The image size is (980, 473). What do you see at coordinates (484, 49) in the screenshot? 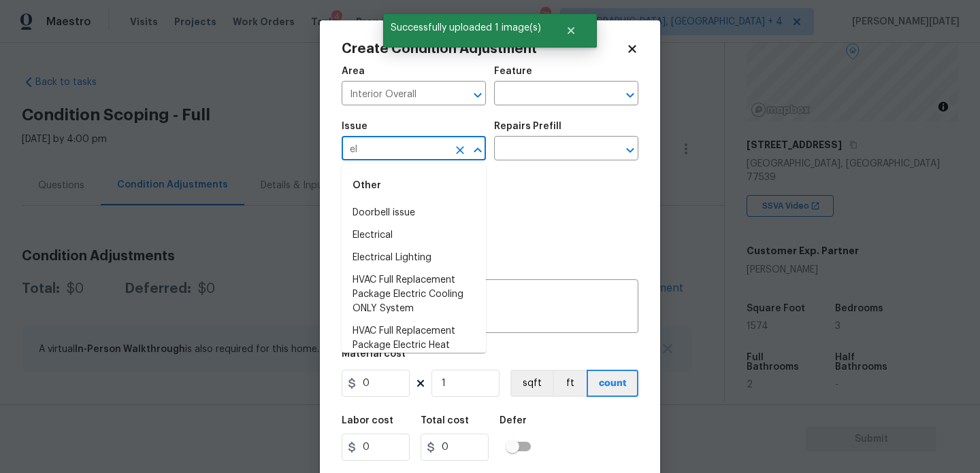
I see `h2: Create Condition Adjustment` at bounding box center [484, 49].